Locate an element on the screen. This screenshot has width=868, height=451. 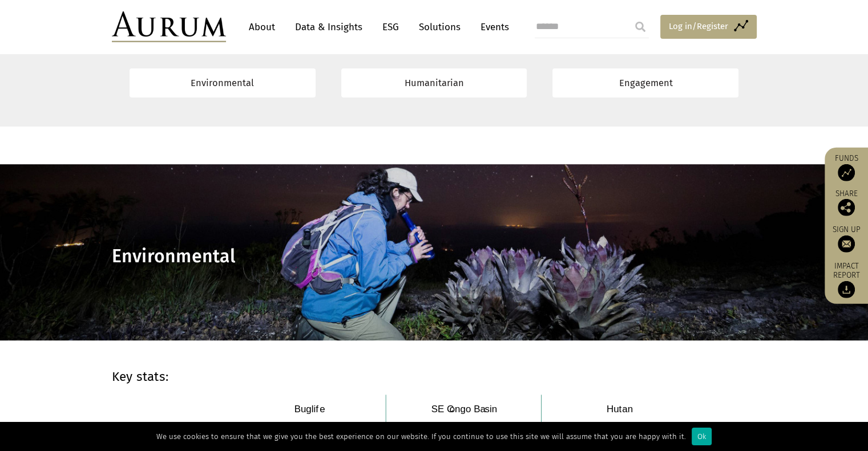
a: Solutions is located at coordinates (439, 27).